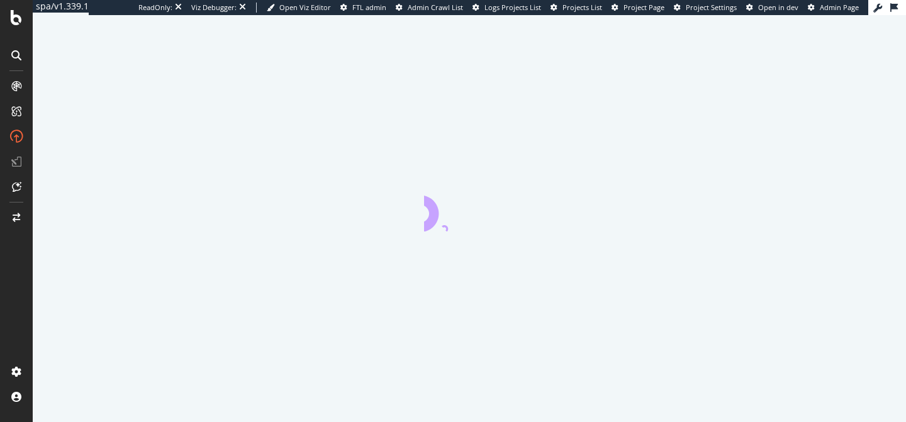 The image size is (906, 422). Describe the element at coordinates (469, 209) in the screenshot. I see `div: animation` at that location.